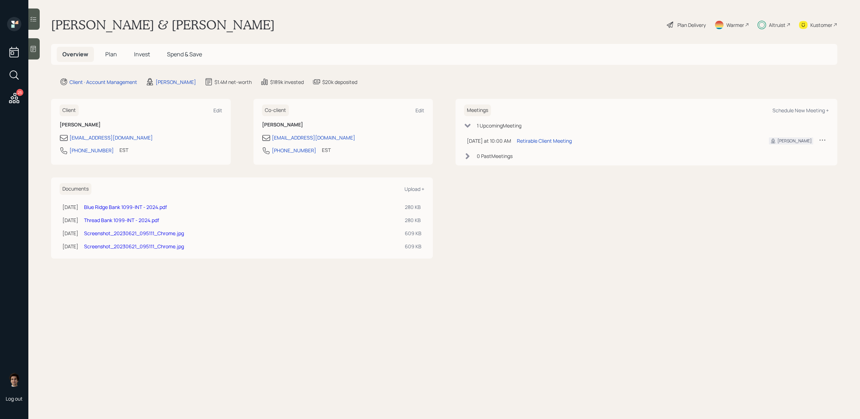 This screenshot has height=419, width=860. Describe the element at coordinates (14, 380) in the screenshot. I see `img: harrison-schaefer-headshot-2.png` at that location.